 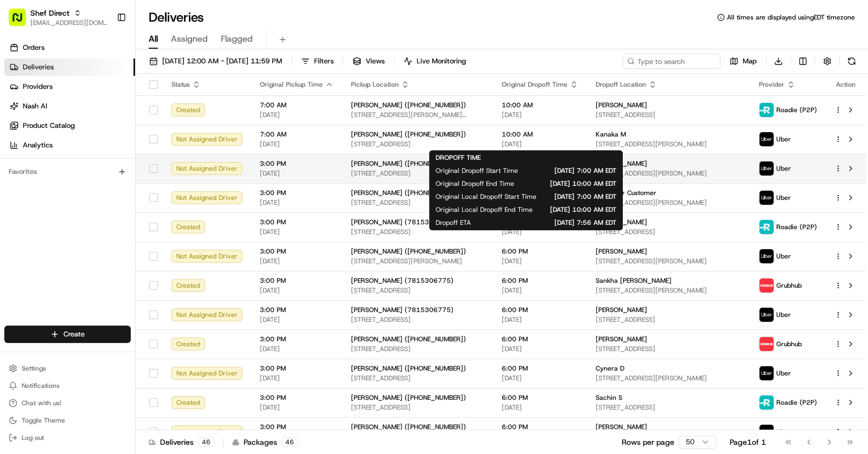 I want to click on span: Nash AI, so click(x=35, y=106).